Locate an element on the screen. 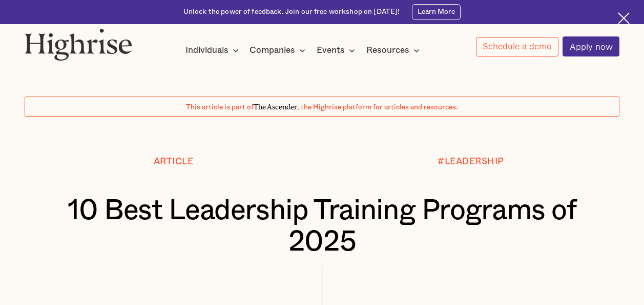 This screenshot has height=305, width=644. a: Apply now is located at coordinates (591, 46).